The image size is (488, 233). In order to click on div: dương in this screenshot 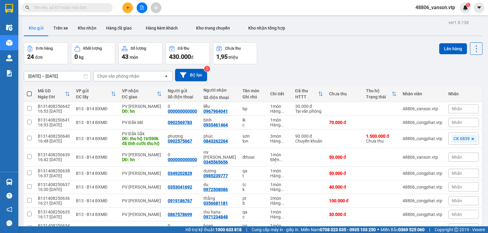, I will do `click(219, 171)`.